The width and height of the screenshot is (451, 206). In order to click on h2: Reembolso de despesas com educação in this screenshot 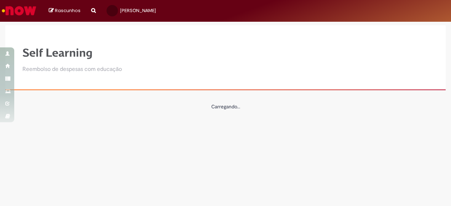, I will do `click(72, 69)`.